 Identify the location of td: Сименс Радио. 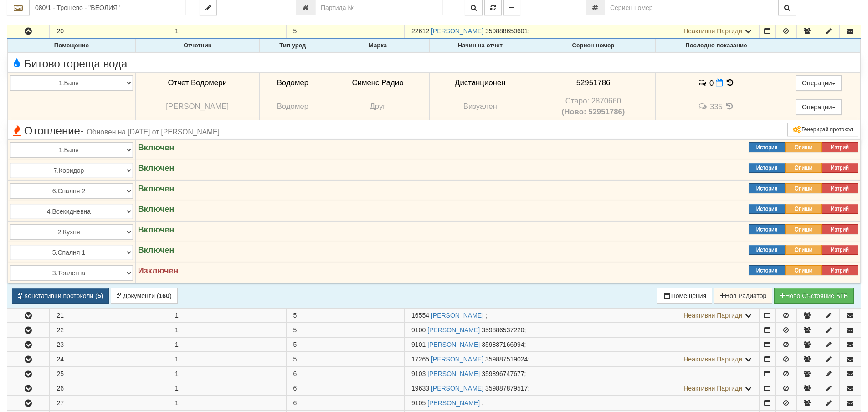
(378, 83).